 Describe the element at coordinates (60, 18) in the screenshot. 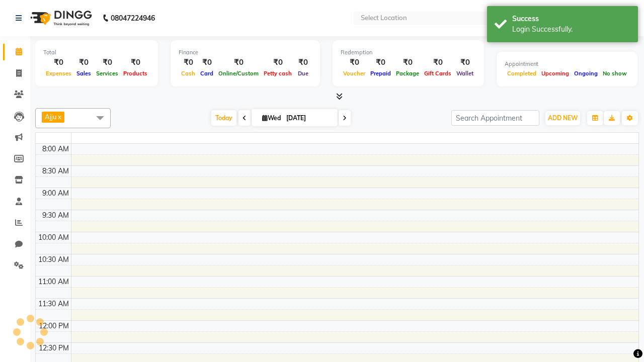

I see `img: logo` at that location.